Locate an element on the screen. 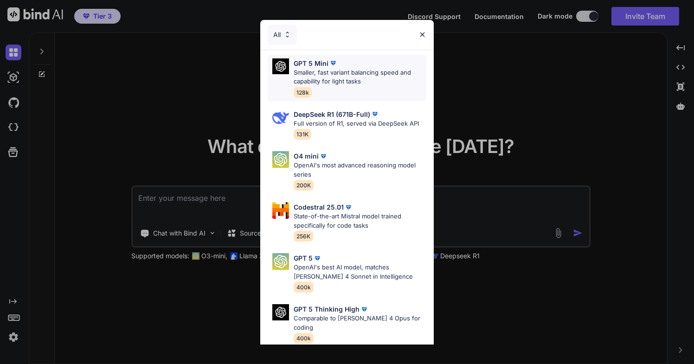 This screenshot has height=364, width=694. span: 128k is located at coordinates (302, 92).